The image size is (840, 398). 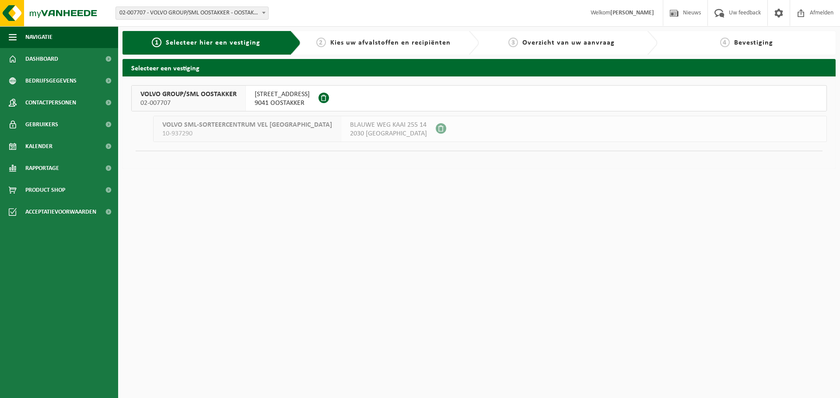 What do you see at coordinates (61, 212) in the screenshot?
I see `span: Acceptatievoorwaarden` at bounding box center [61, 212].